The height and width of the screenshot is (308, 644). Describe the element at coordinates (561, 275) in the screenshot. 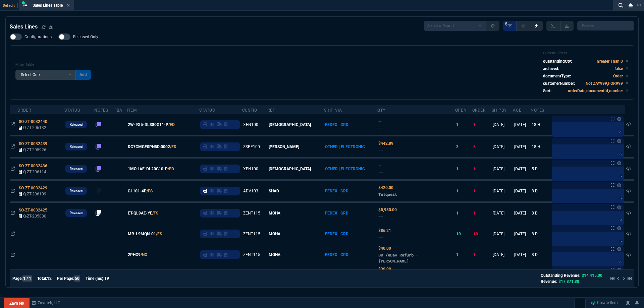

I see `span: Outstanding Revenue:` at that location.